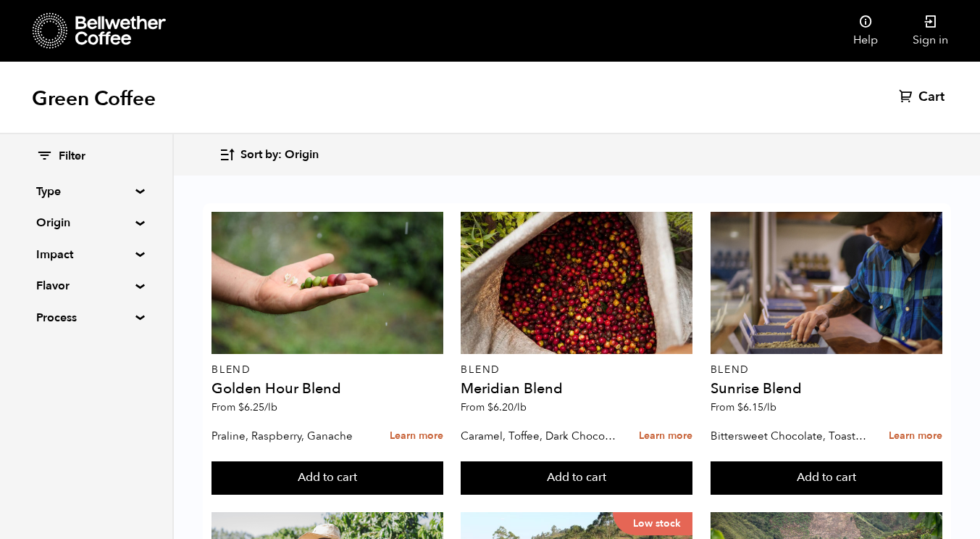 Image resolution: width=980 pixels, height=539 pixels. What do you see at coordinates (507, 407) in the screenshot?
I see `bdi: 6.20` at bounding box center [507, 407].